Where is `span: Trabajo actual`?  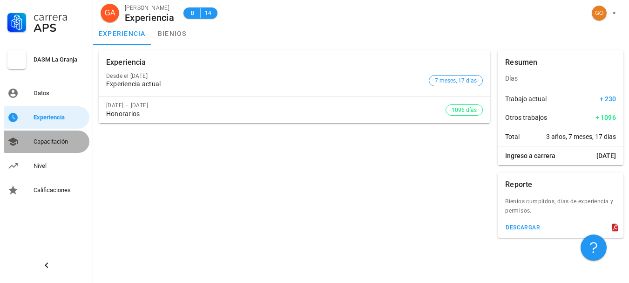 span: Trabajo actual is located at coordinates (526, 99).